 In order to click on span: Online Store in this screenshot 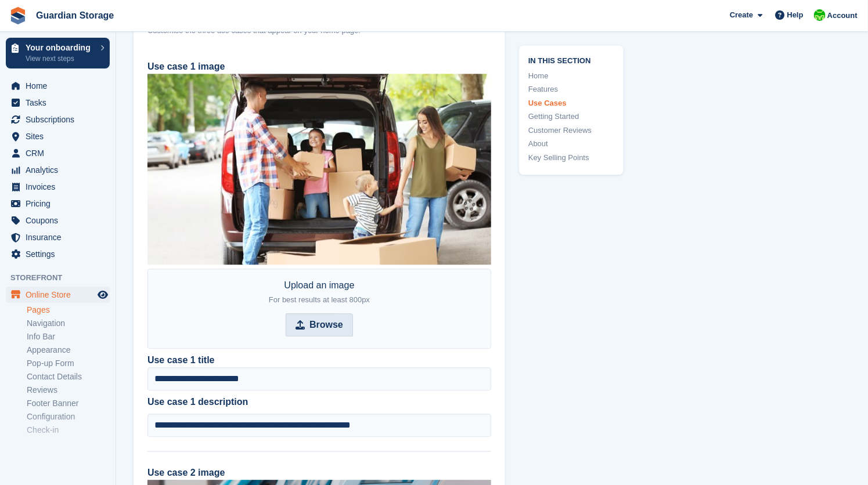, I will do `click(61, 295)`.